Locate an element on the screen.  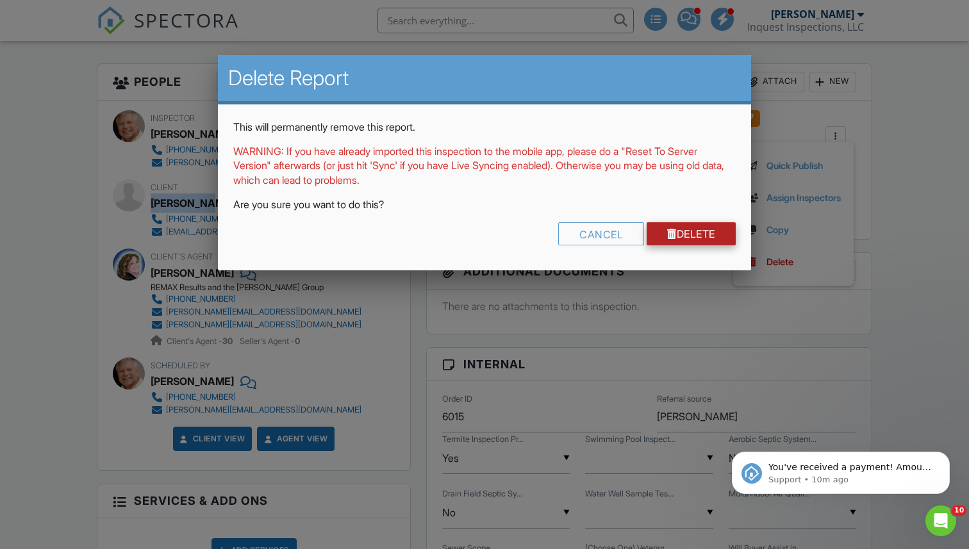
a: Delete is located at coordinates (691, 234).